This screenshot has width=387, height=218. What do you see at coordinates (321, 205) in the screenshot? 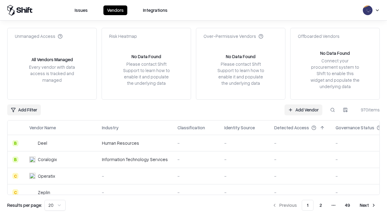
I see `button: 2` at bounding box center [321, 205].